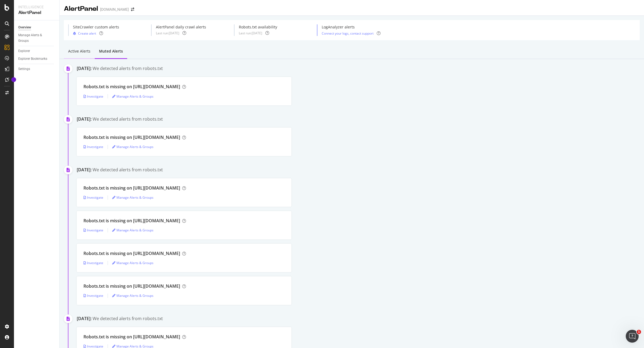 The width and height of the screenshot is (644, 348). Describe the element at coordinates (36, 7) in the screenshot. I see `div: Intelligence` at that location.